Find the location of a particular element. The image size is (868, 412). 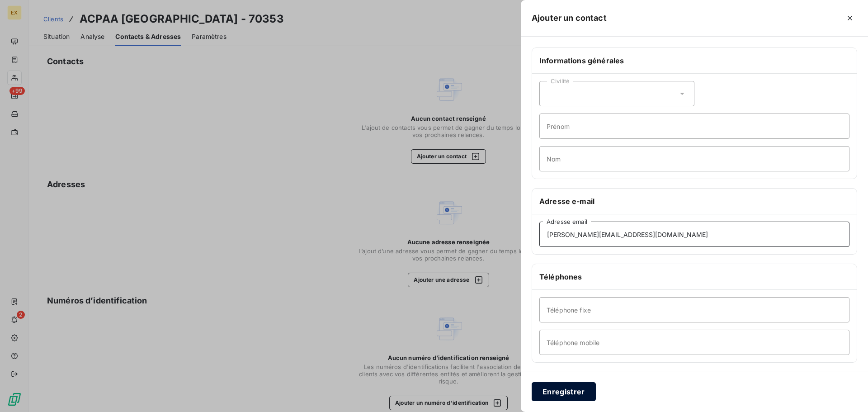

h6: Téléphones is located at coordinates (695, 277).